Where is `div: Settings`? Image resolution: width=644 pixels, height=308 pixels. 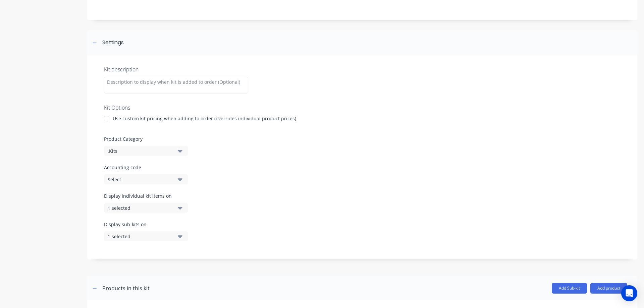
div: Settings is located at coordinates (113, 43).